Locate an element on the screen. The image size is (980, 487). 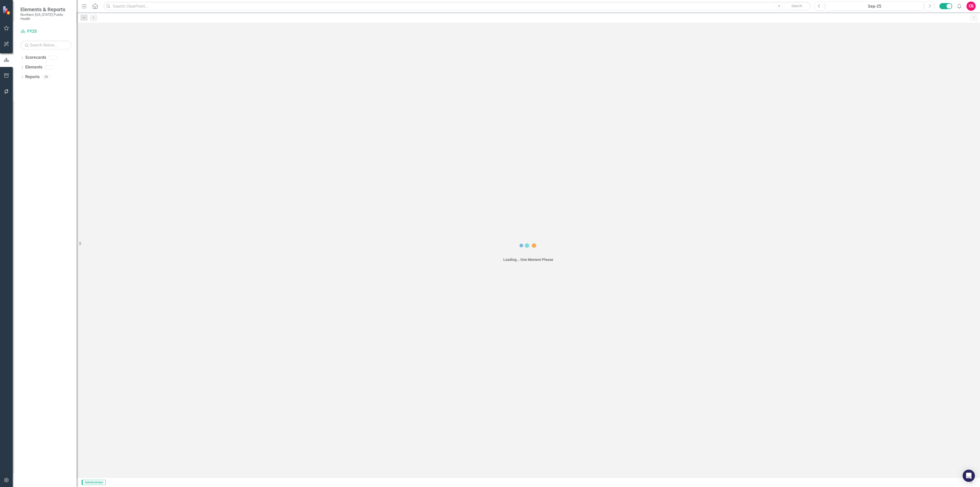
a: Elements is located at coordinates (34, 67).